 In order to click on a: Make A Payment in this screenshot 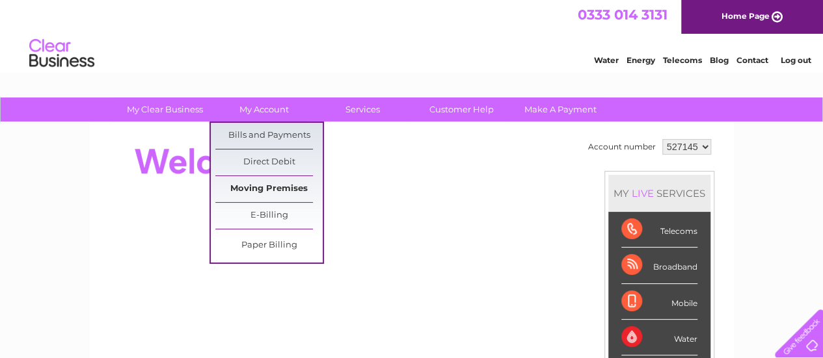, I will do `click(560, 109)`.